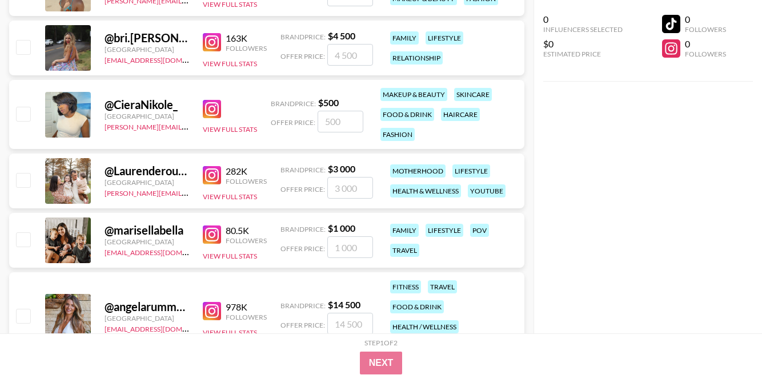 This screenshot has height=379, width=762. What do you see at coordinates (350, 188) in the screenshot?
I see `input: 3 000` at bounding box center [350, 188].